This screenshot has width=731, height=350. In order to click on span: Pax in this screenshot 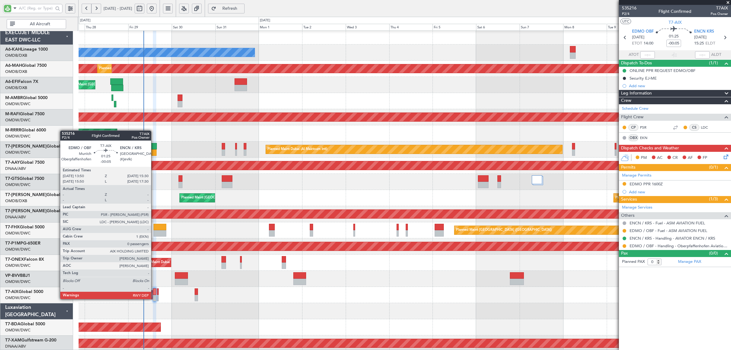, I will do `click(625, 253)`.